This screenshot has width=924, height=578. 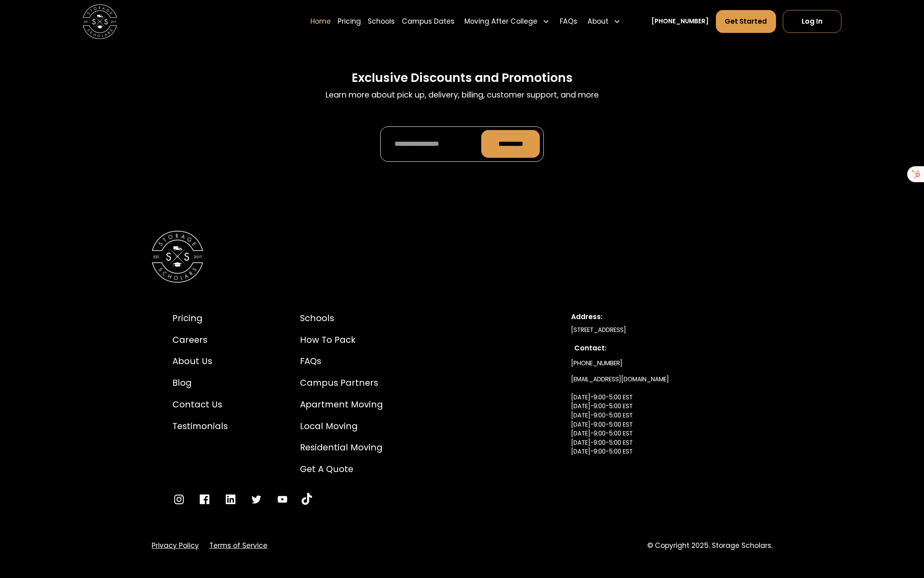 I want to click on img: Storage Scholars main logo, so click(x=100, y=22).